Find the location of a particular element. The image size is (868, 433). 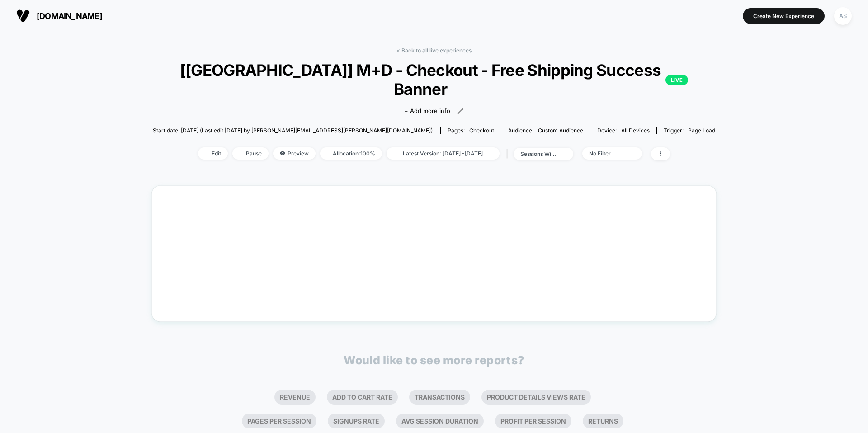

span: Custom Audience is located at coordinates (560, 130).